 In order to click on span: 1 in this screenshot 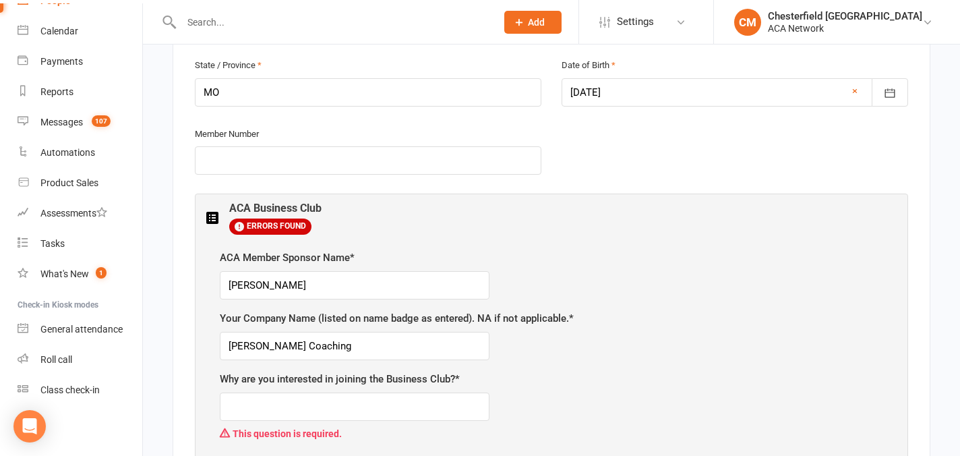, I will do `click(101, 272)`.